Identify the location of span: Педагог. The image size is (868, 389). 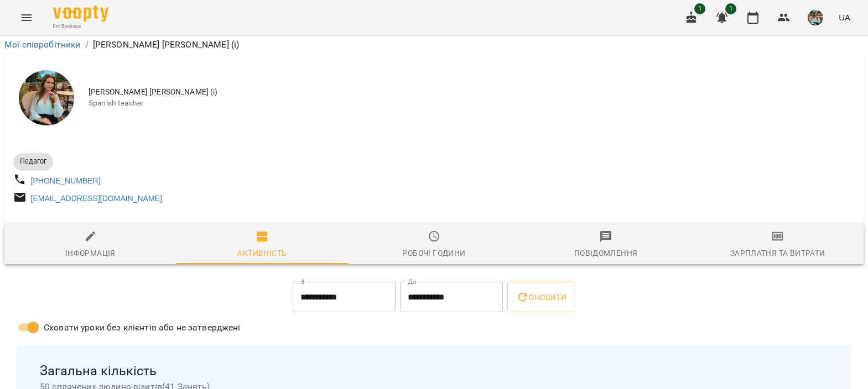
(34, 162).